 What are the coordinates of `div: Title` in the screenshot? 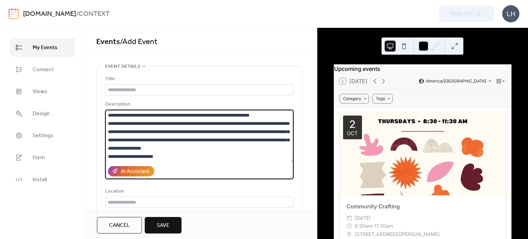 It's located at (199, 79).